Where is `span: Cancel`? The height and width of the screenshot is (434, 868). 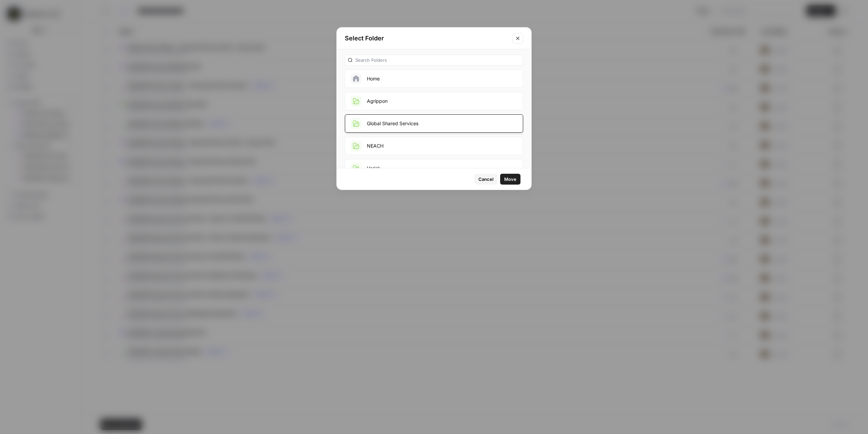
span: Cancel is located at coordinates (486, 179).